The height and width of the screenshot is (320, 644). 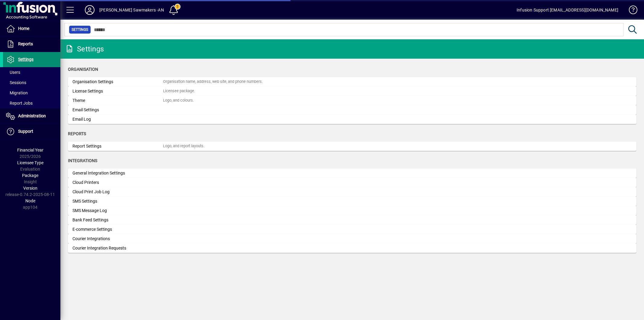 What do you see at coordinates (118, 173) in the screenshot?
I see `div: General Integration Settings` at bounding box center [118, 173].